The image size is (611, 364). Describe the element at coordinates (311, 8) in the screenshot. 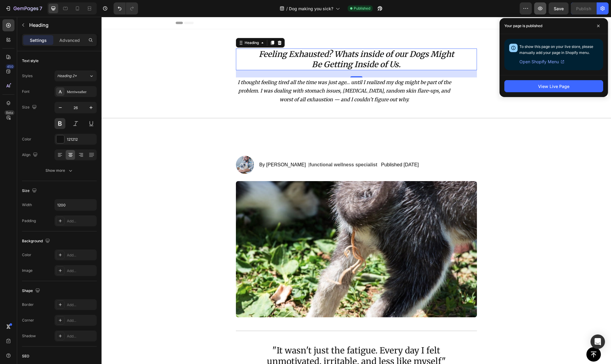

I see `span: Dog making you sick?` at that location.